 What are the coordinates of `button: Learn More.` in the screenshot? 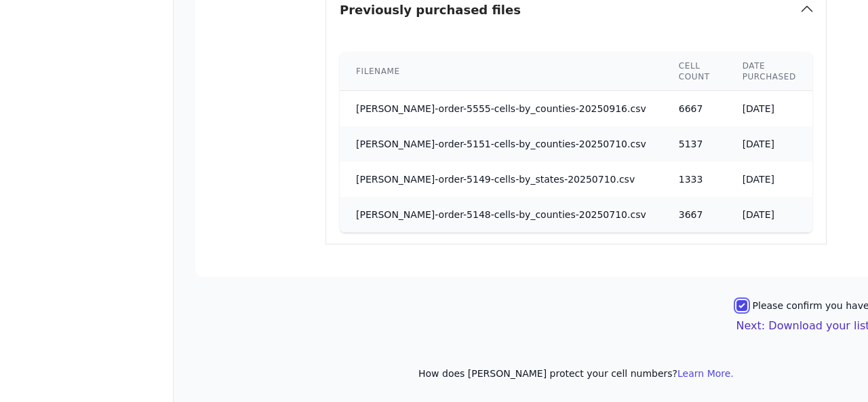 It's located at (705, 373).